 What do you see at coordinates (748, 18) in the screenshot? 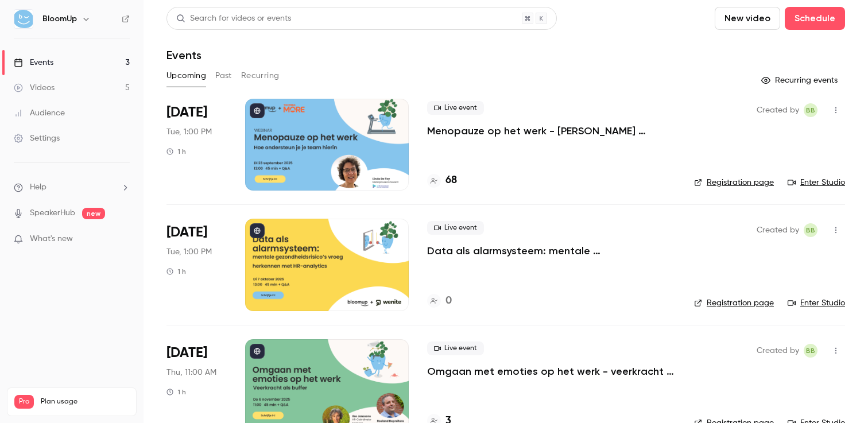
I see `button: New video` at bounding box center [748, 18].